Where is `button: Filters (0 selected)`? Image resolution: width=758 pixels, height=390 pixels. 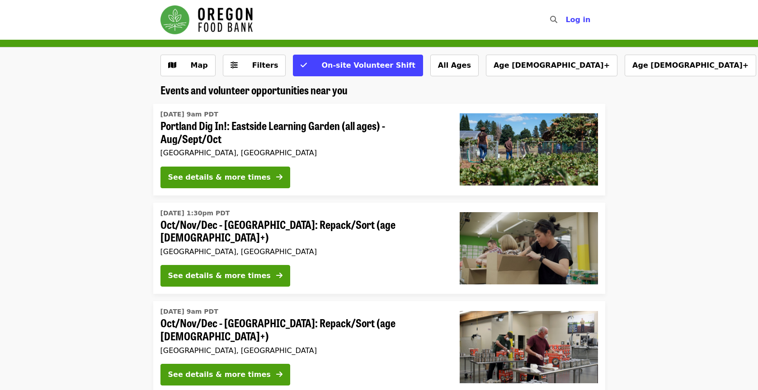
button: Filters (0 selected) is located at coordinates (254, 66).